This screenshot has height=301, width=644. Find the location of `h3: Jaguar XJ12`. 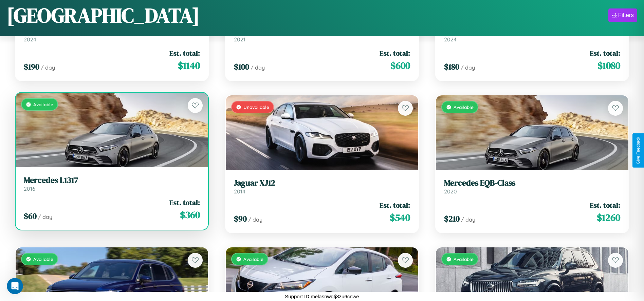

h3: Jaguar XJ12 is located at coordinates (322, 183).